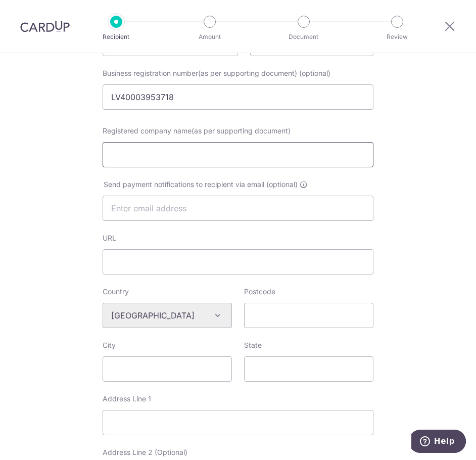 The width and height of the screenshot is (476, 460). I want to click on input: Enter email address, so click(238, 208).